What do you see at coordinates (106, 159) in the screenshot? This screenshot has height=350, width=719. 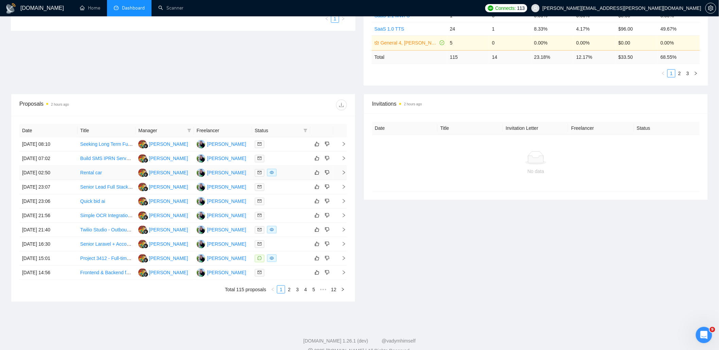 I see `td: Build SMS IPRN Server + Panel` at bounding box center [106, 159].